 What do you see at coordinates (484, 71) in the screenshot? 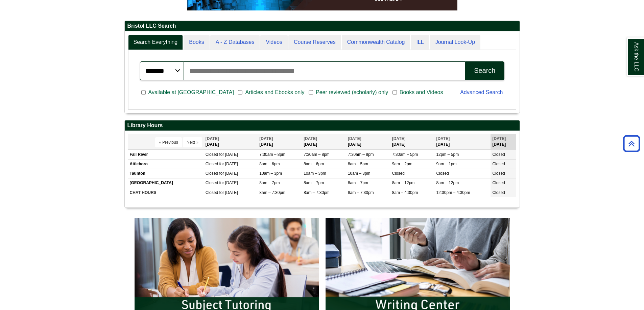
I see `div: Search` at bounding box center [484, 71].